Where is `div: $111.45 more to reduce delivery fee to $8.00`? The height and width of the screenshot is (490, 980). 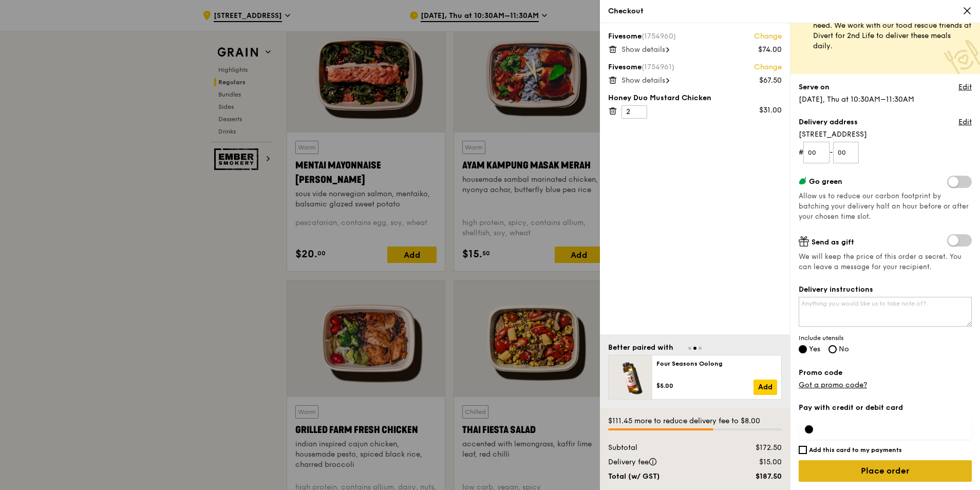 div: $111.45 more to reduce delivery fee to $8.00 is located at coordinates (695, 421).